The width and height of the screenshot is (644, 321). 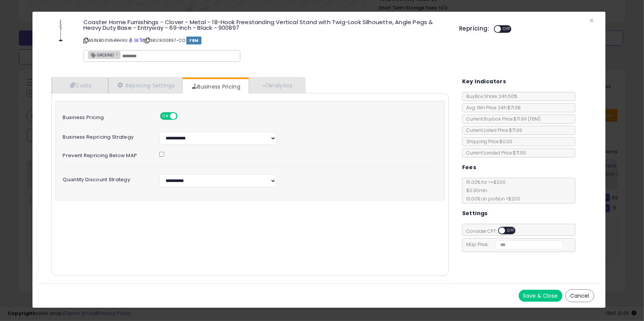 I want to click on span: Current Listed Price: $71.99, so click(x=492, y=130).